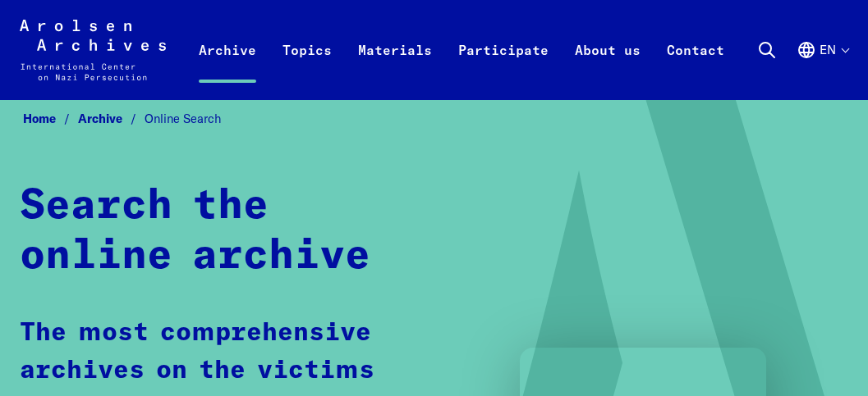  I want to click on a: Participate, so click(503, 67).